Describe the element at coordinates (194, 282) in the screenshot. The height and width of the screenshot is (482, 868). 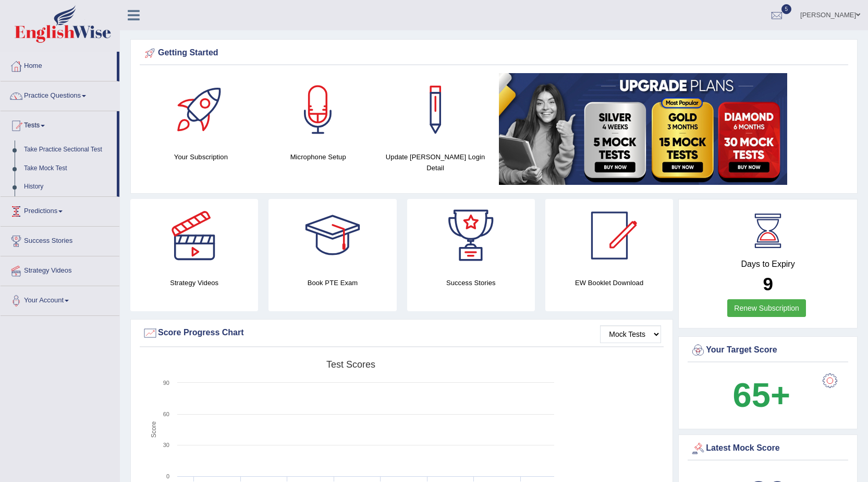
I see `h4: Strategy Videos` at that location.